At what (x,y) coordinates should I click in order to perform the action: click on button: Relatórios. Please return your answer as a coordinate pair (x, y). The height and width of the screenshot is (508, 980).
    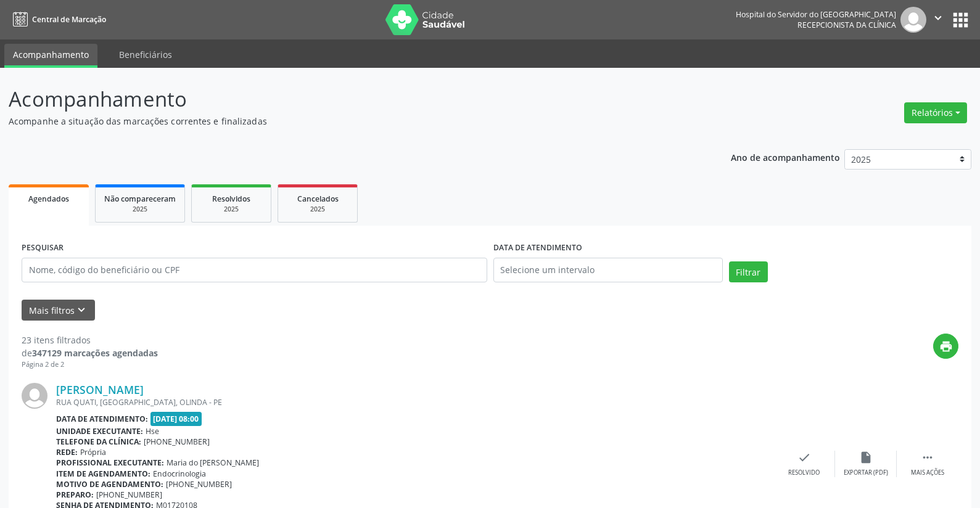
    Looking at the image, I should click on (936, 113).